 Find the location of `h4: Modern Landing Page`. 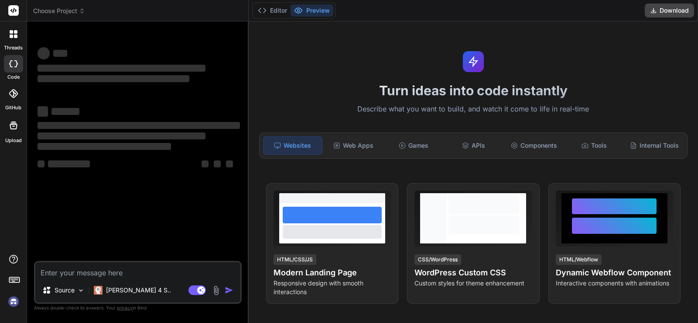

h4: Modern Landing Page is located at coordinates (332, 272).